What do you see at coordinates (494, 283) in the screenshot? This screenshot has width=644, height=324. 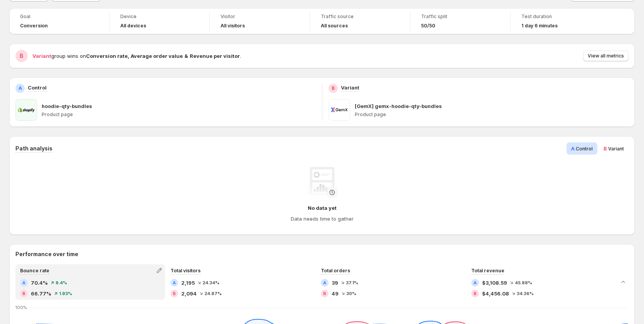 I see `span: $3,108.59` at bounding box center [494, 283].